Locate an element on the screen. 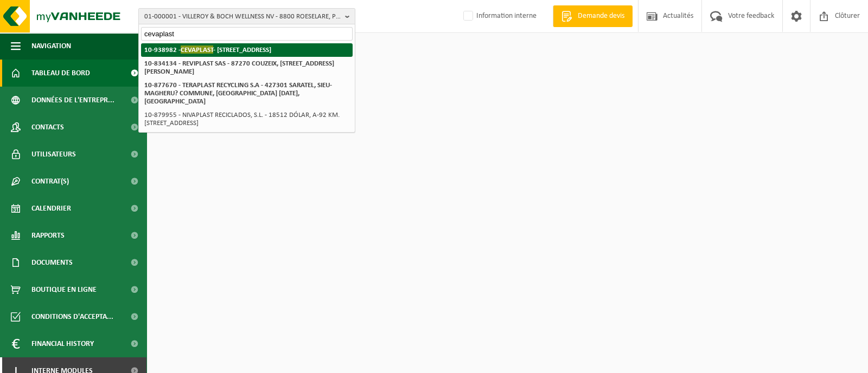 The width and height of the screenshot is (868, 373). span: Financial History is located at coordinates (63, 344).